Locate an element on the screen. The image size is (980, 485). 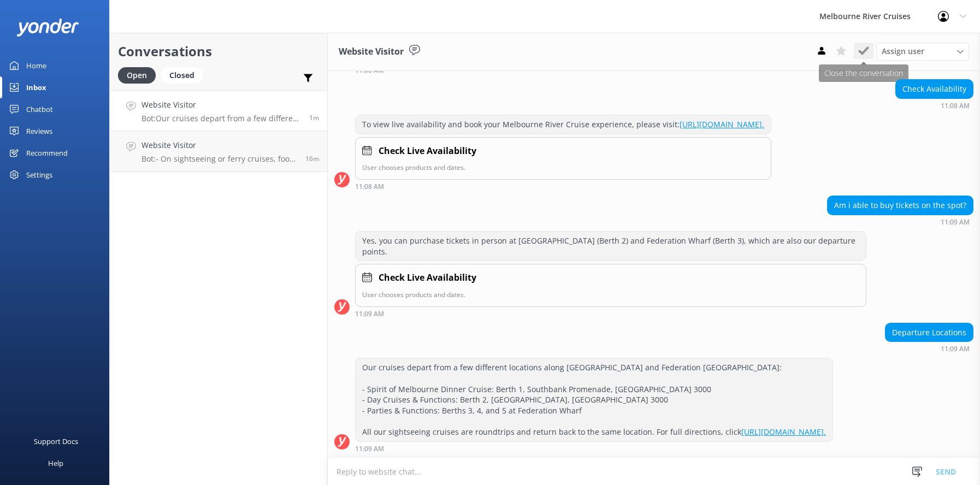
div: Home is located at coordinates (36, 65).